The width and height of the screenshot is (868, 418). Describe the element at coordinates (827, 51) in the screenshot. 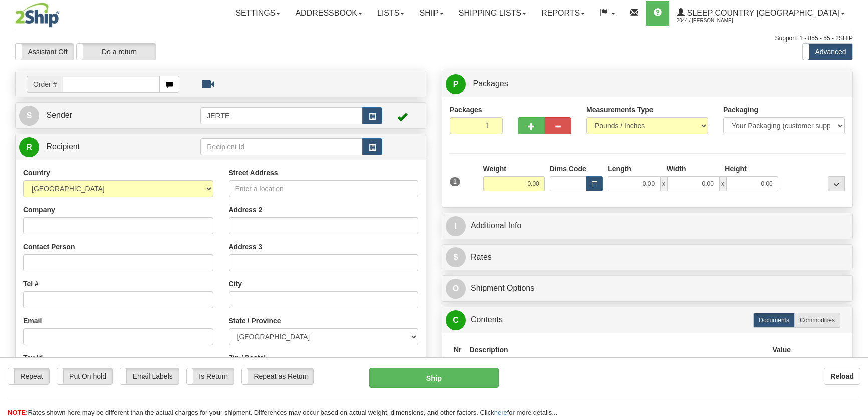

I see `label: Advanced` at that location.